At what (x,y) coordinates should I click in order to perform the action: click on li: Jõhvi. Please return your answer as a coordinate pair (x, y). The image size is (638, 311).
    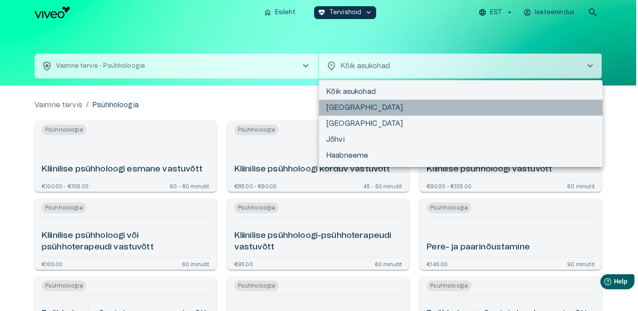
    Looking at the image, I should click on (461, 140).